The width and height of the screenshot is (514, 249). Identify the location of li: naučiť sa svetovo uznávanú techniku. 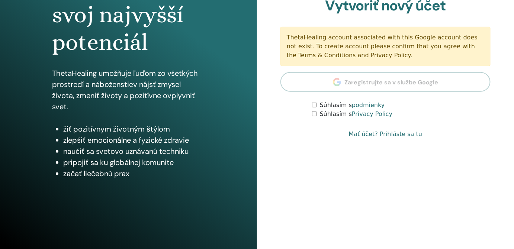
(134, 151).